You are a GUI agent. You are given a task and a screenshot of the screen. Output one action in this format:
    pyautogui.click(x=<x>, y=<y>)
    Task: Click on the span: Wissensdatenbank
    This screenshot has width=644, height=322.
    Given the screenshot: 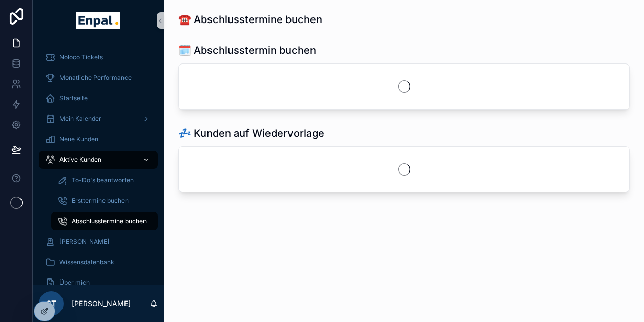 What is the action you would take?
    pyautogui.click(x=87, y=262)
    